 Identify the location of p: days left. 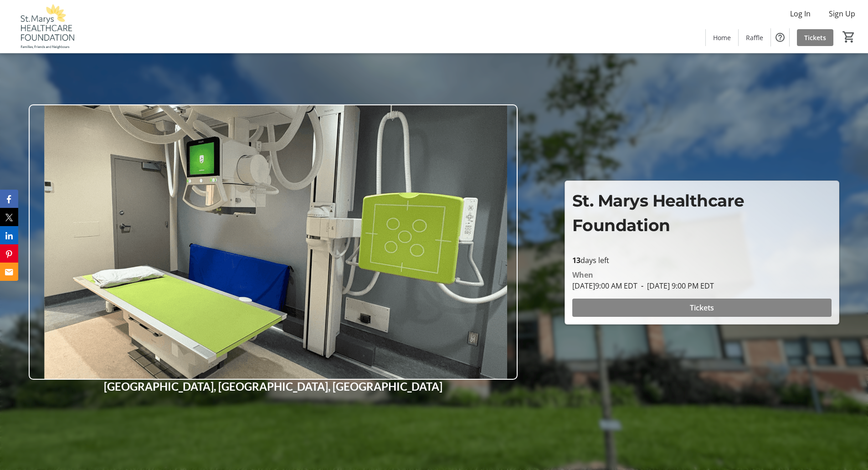
(702, 260).